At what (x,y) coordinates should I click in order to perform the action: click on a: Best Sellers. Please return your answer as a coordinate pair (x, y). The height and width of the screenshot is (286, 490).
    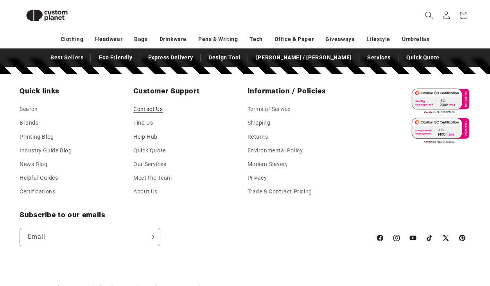
    Looking at the image, I should click on (67, 57).